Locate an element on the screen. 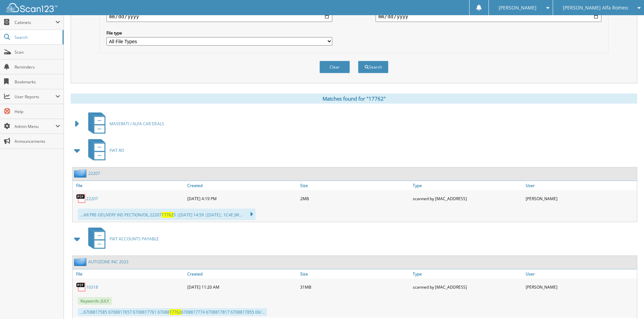 The image size is (644, 319). span: FIAT RO is located at coordinates (116, 150).